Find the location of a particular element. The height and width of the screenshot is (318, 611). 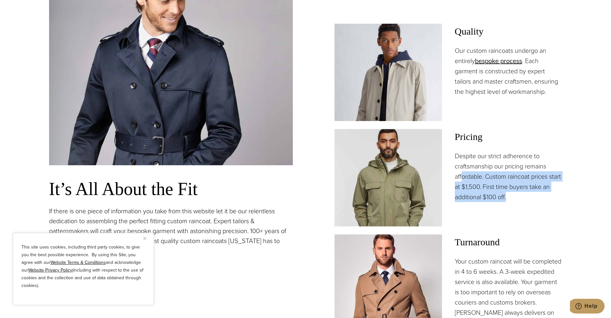

span: Help is located at coordinates (21, 7).